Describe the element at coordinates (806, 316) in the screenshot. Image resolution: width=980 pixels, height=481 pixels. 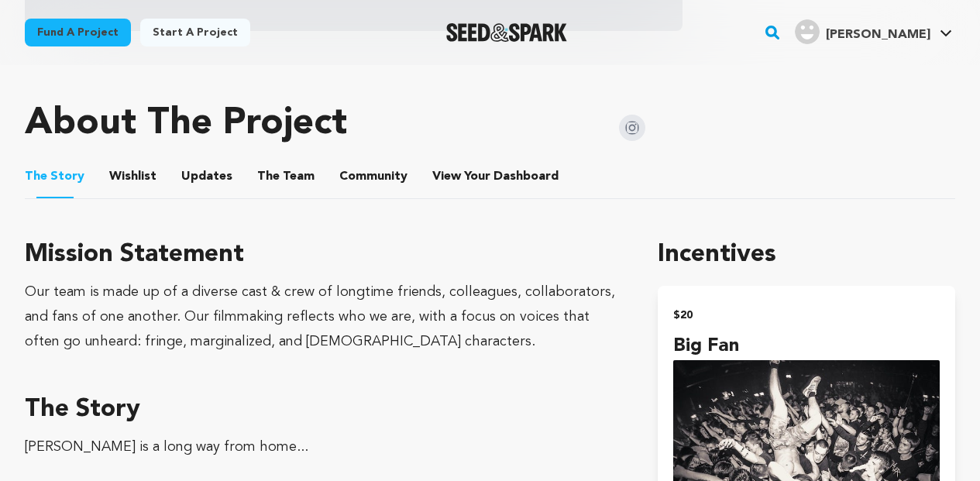
I see `h2: $20` at that location.